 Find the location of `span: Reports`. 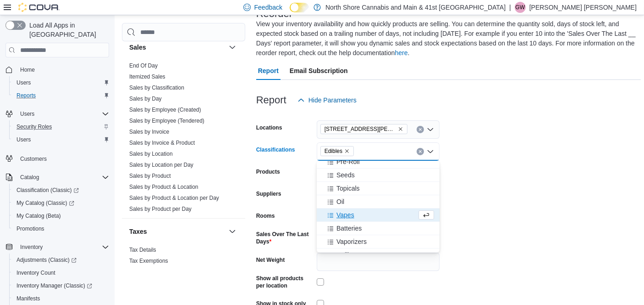

span: Reports is located at coordinates (61, 96).